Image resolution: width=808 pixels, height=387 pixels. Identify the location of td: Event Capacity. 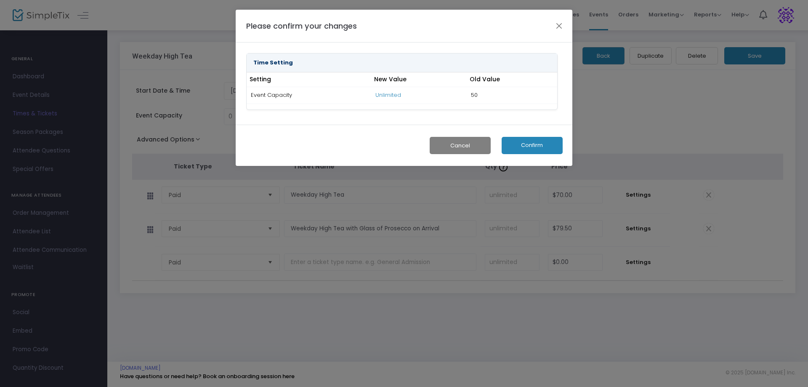
(309, 95).